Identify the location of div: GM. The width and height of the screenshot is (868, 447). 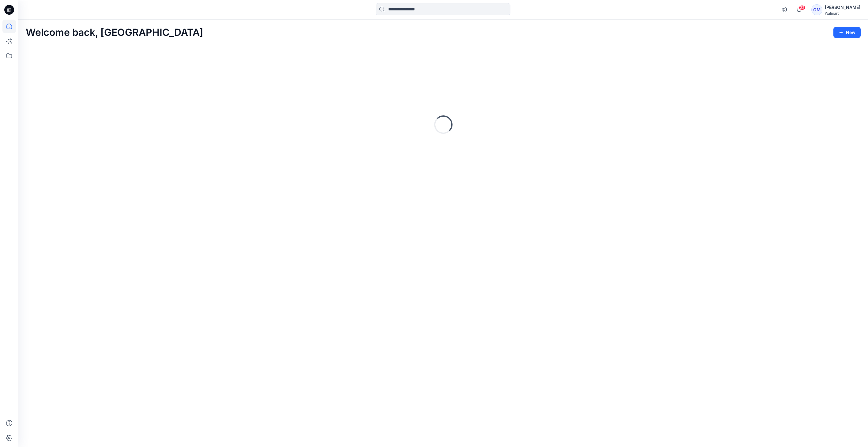
(817, 9).